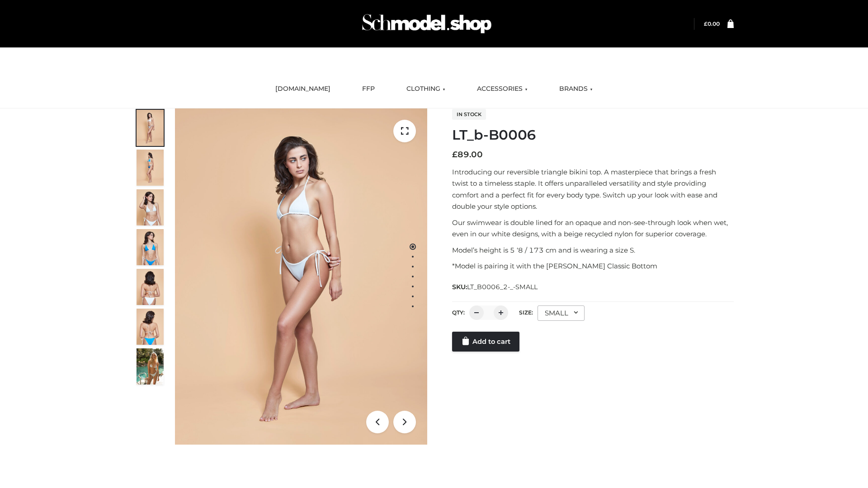 This screenshot has width=868, height=488. Describe the element at coordinates (368, 89) in the screenshot. I see `a: FFP` at that location.